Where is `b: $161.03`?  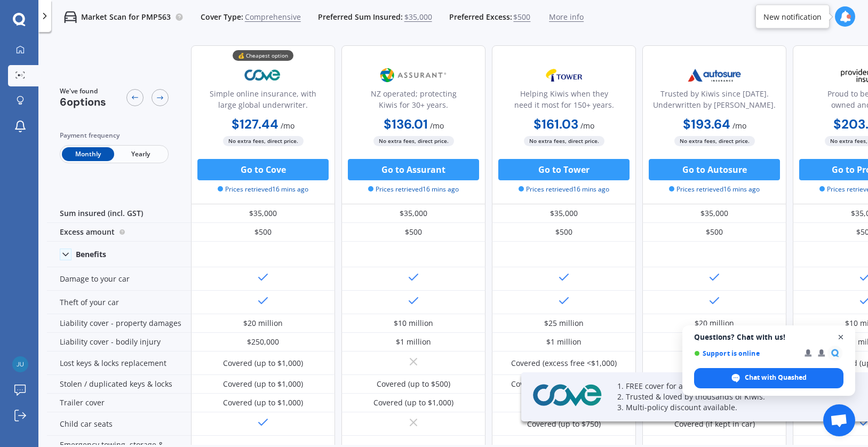
b: $161.03 is located at coordinates (556, 124).